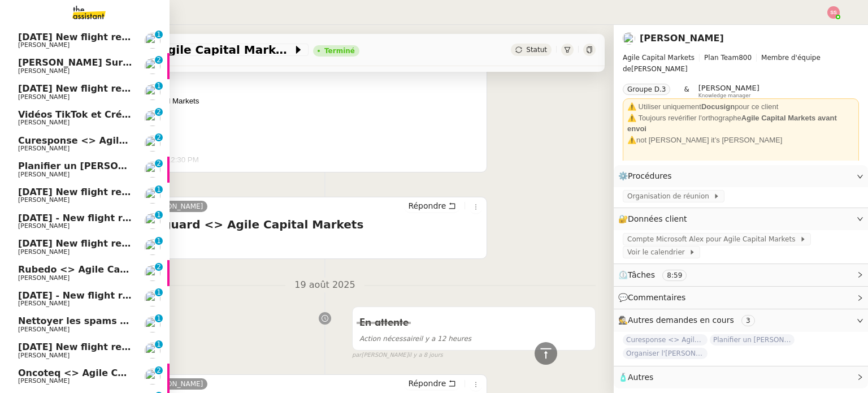  Describe the element at coordinates (658, 252) in the screenshot. I see `span: Voir le calendrier` at that location.